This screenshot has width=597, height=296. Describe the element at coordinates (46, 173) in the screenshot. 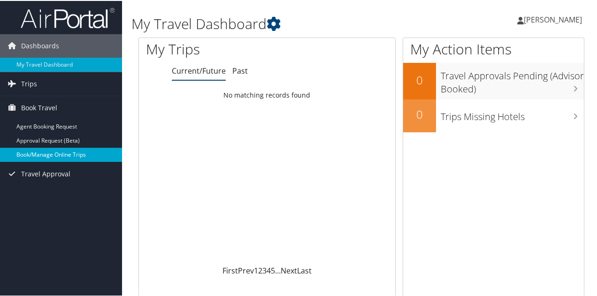

I see `span: Travel Approval` at that location.